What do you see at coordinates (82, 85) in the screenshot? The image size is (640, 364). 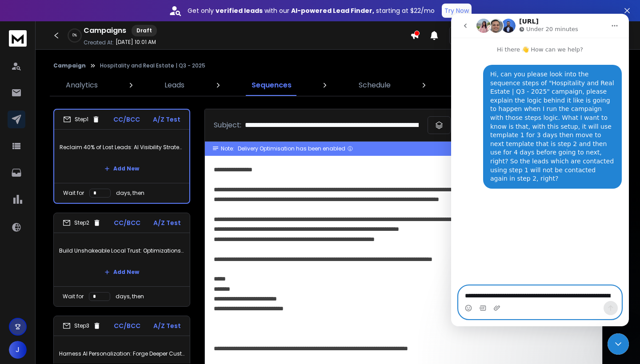 I see `a: Analytics` at bounding box center [82, 85].